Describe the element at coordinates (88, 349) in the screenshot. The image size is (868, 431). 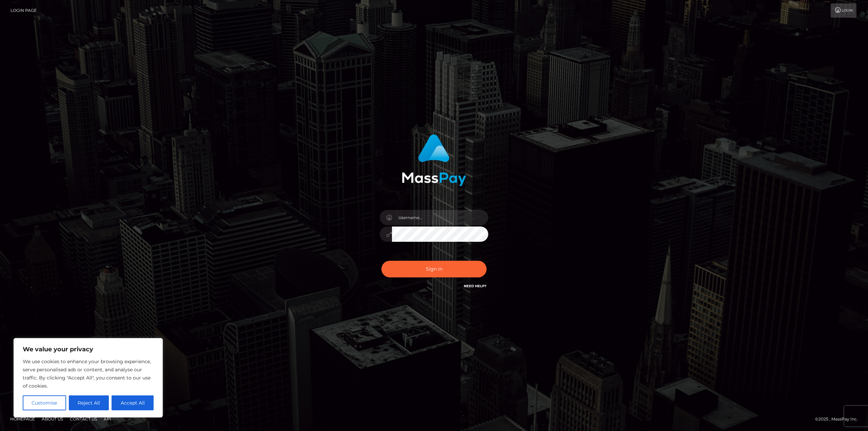
I see `p: We value your privacy` at that location.